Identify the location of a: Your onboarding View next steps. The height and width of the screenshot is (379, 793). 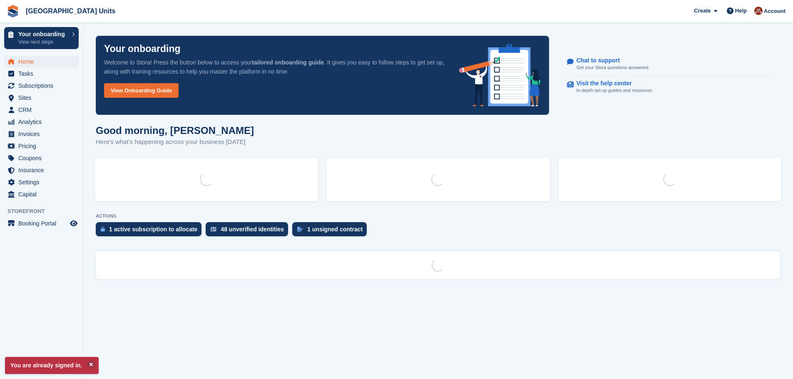
(41, 38).